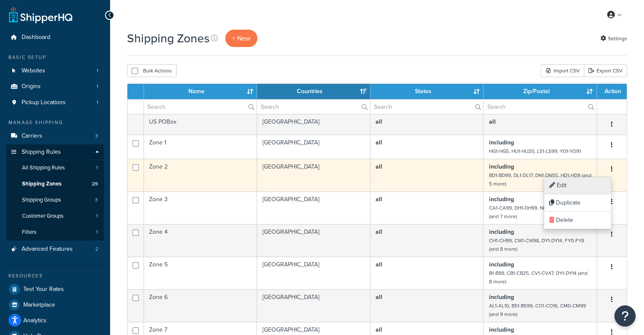 Image resolution: width=644 pixels, height=335 pixels. Describe the element at coordinates (55, 37) in the screenshot. I see `a: Dashboard` at that location.